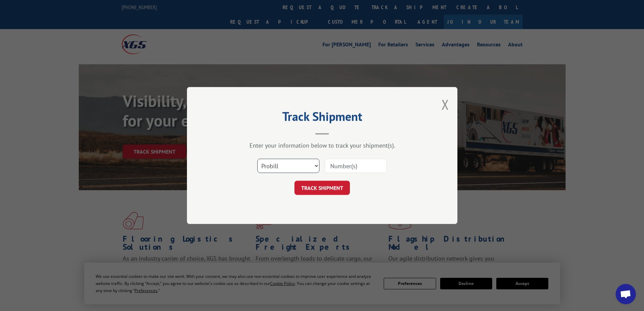 The image size is (644, 311). I want to click on button: TRACK SHIPMENT, so click(322, 188).